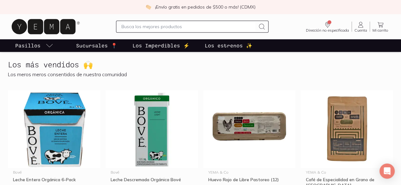 Image resolution: width=401 pixels, height=185 pixels. I want to click on img: Leche Descremada Orgánica Bové, so click(152, 129).